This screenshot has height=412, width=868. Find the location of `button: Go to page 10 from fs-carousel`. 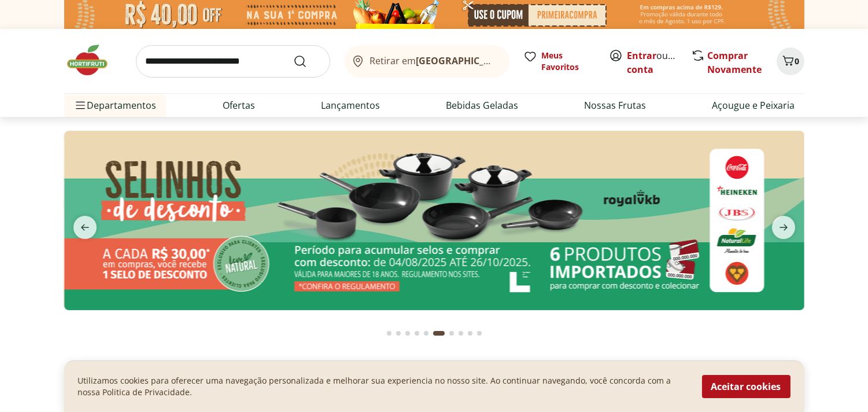

button: Go to page 10 from fs-carousel is located at coordinates (479, 333).